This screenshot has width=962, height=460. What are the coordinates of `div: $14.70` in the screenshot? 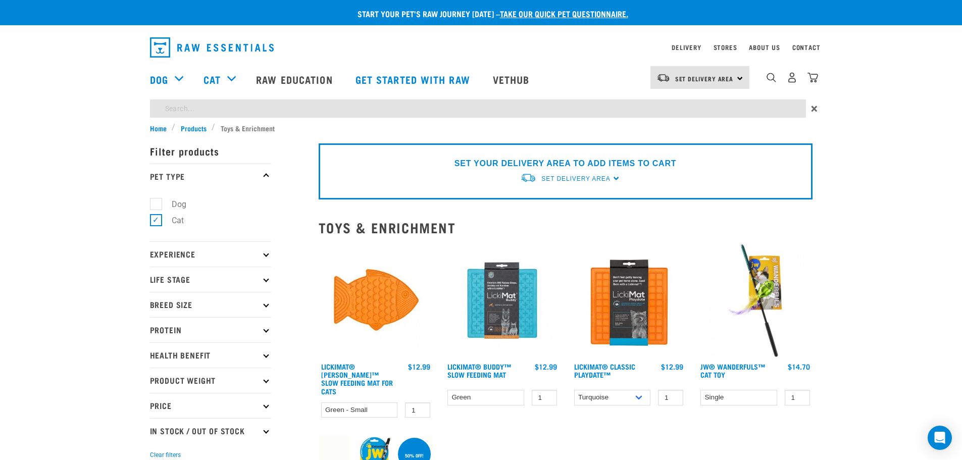 It's located at (799, 367).